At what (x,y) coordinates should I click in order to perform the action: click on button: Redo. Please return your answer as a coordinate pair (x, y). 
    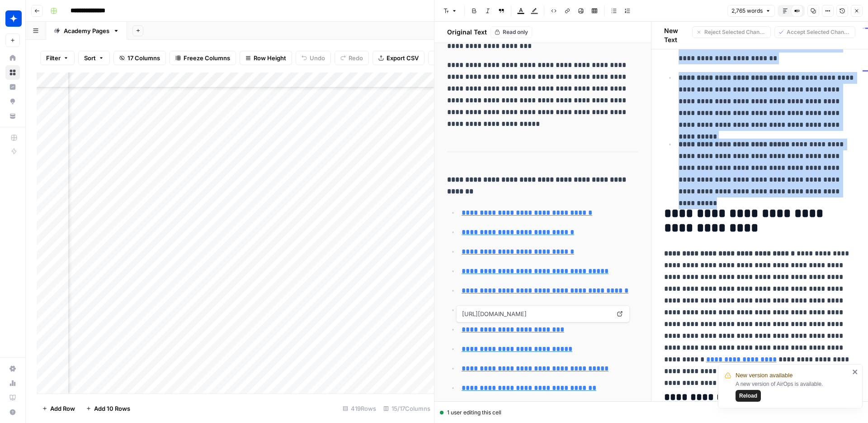
    Looking at the image, I should click on (352, 58).